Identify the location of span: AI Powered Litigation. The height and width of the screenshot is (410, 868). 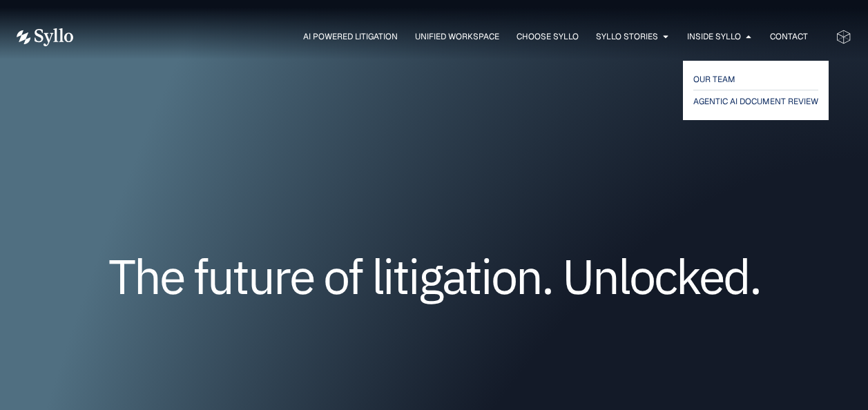
(350, 37).